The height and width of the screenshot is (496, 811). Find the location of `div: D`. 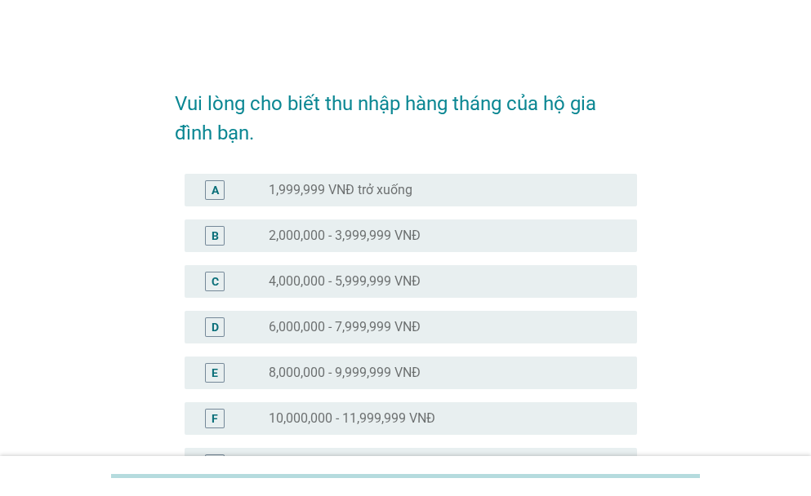

div: D is located at coordinates (215, 327).